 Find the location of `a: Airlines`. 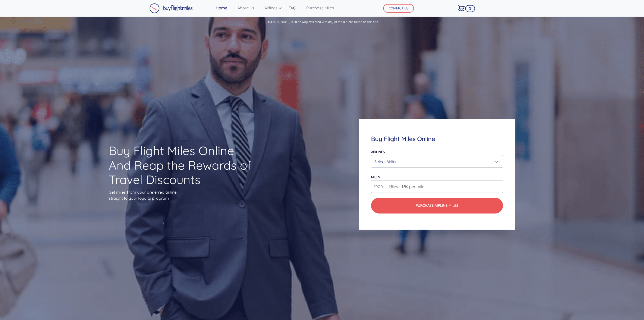

a: Airlines is located at coordinates (271, 8).